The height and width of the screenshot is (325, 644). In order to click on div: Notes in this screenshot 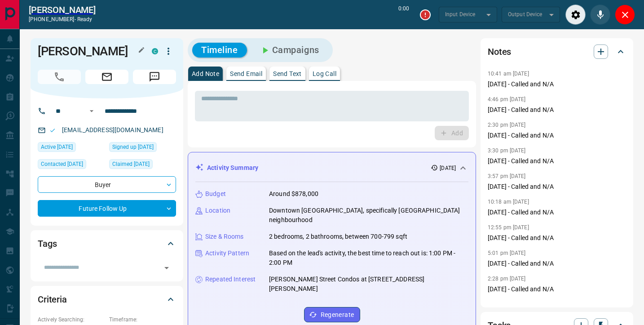, I will do `click(557, 52)`.